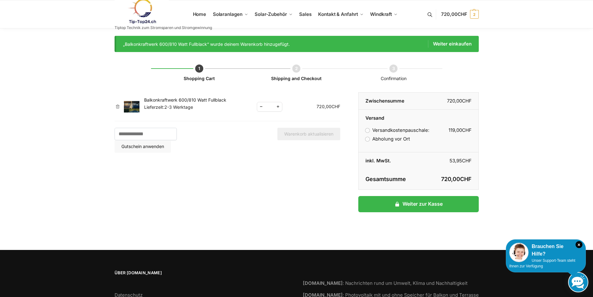  What do you see at coordinates (305, 14) in the screenshot?
I see `span: Sales` at bounding box center [305, 14].